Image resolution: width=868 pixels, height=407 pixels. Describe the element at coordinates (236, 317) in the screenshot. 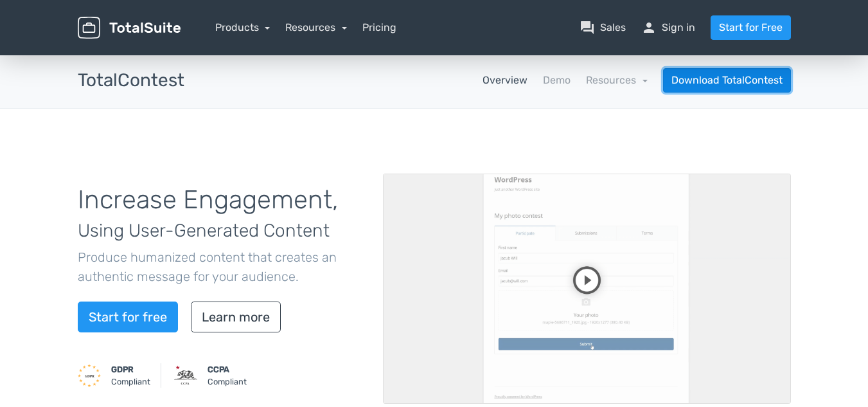

I see `a: Learn more` at that location.